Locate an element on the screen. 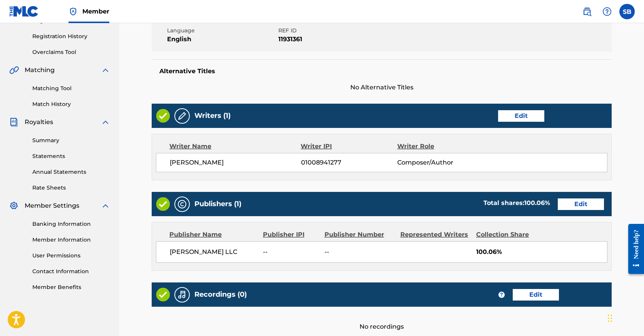  img: Matching is located at coordinates (14, 70).